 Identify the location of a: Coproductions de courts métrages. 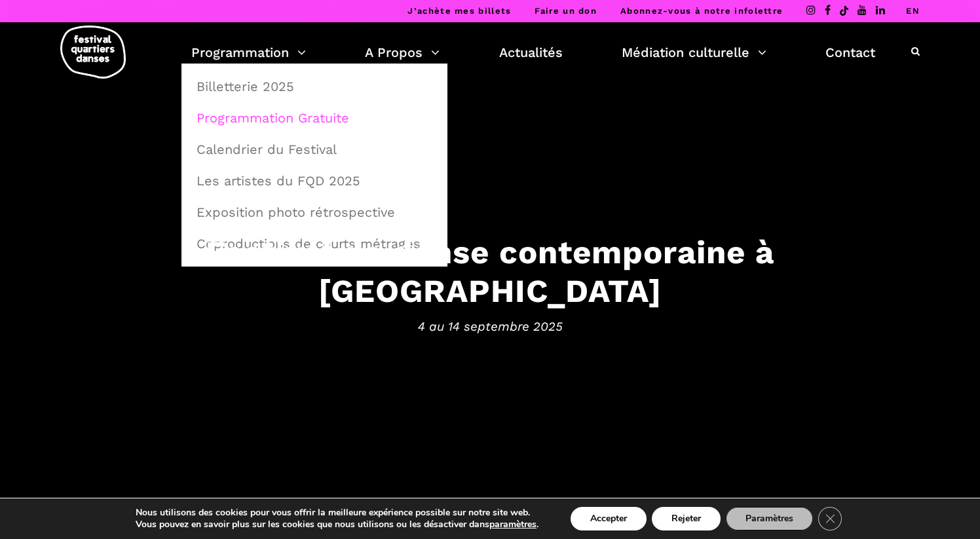
(314, 244).